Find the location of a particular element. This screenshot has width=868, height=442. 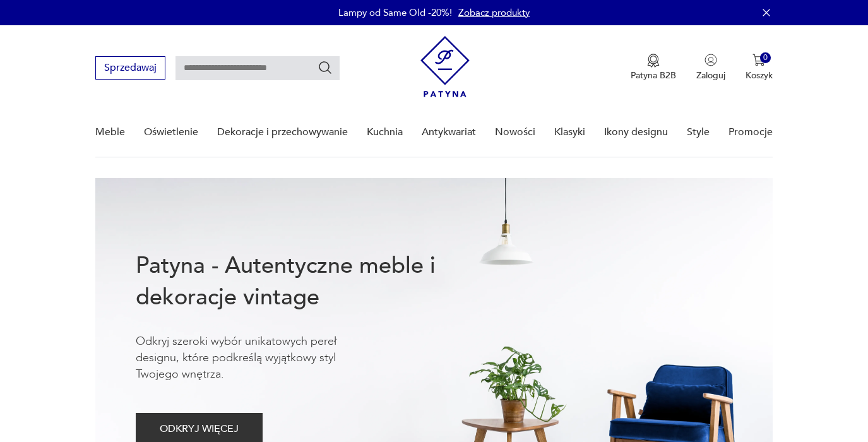

img: Ikonka użytkownika is located at coordinates (711, 60).